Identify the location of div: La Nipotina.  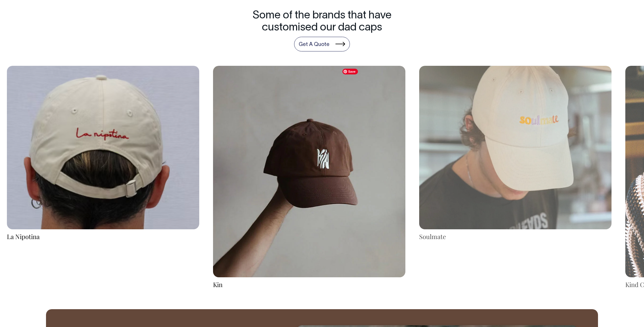
(103, 237).